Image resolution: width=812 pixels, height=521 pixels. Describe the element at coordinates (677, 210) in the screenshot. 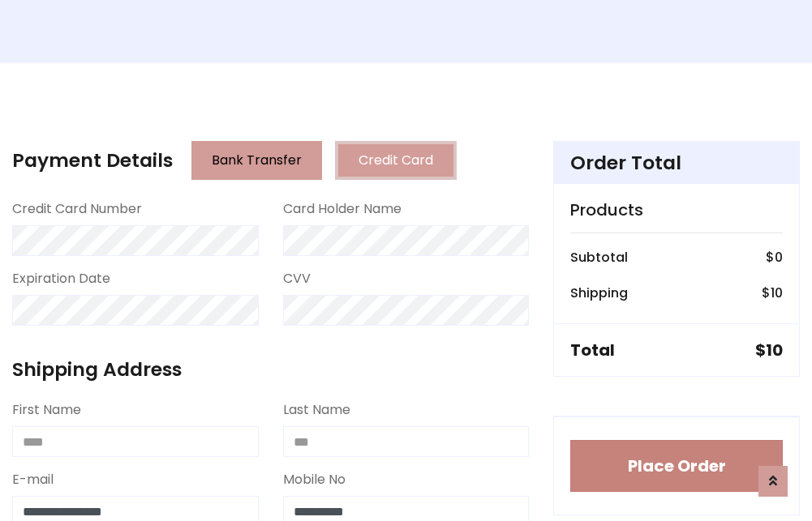

I see `h5: Products` at that location.